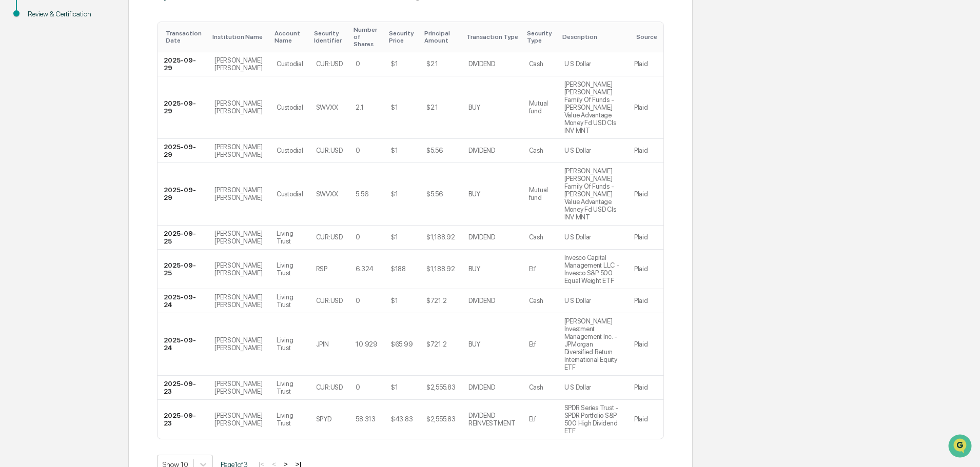  What do you see at coordinates (324, 419) in the screenshot?
I see `div: SPYD` at bounding box center [324, 419].